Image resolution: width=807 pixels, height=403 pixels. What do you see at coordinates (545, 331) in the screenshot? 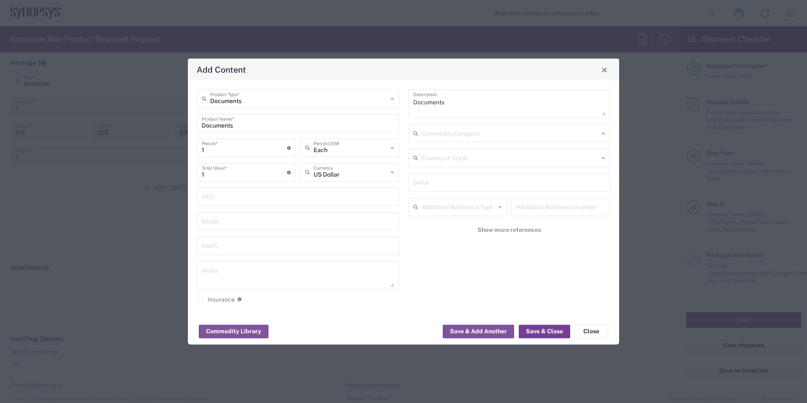
I see `button: Save & Close` at bounding box center [545, 331].